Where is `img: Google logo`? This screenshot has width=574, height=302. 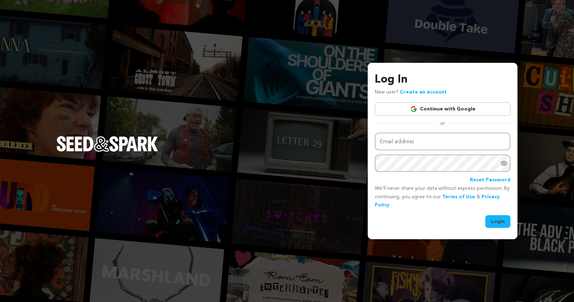
img: Google logo is located at coordinates (413, 109).